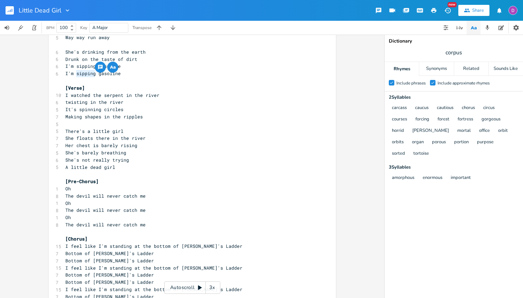 The height and width of the screenshot is (298, 523). I want to click on button: office, so click(485, 131).